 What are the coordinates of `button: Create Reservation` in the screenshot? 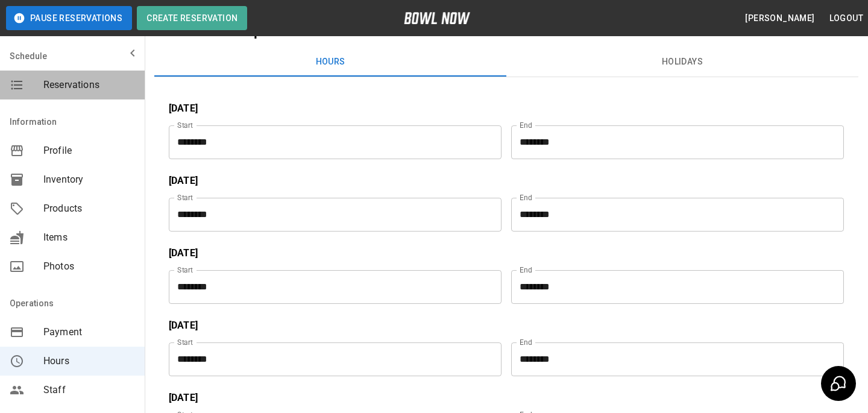 It's located at (192, 18).